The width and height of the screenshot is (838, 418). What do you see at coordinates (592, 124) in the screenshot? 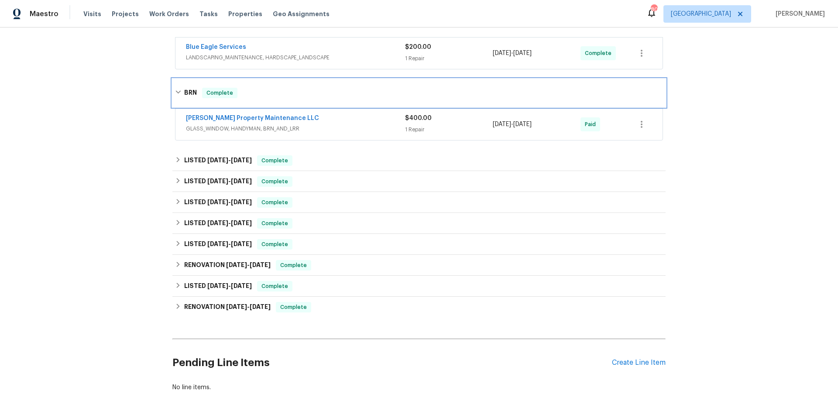
I see `span: Paid` at bounding box center [592, 124].